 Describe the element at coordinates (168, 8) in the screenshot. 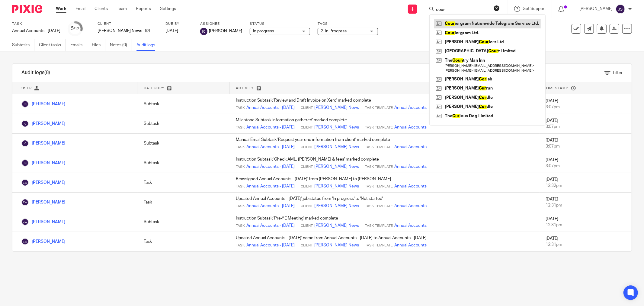

I see `a: Settings` at that location.